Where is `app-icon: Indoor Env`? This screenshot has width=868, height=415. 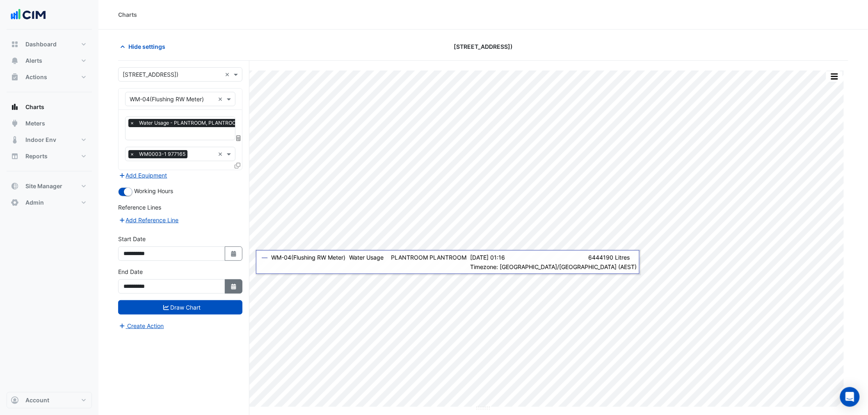 app-icon: Indoor Env is located at coordinates (15, 140).